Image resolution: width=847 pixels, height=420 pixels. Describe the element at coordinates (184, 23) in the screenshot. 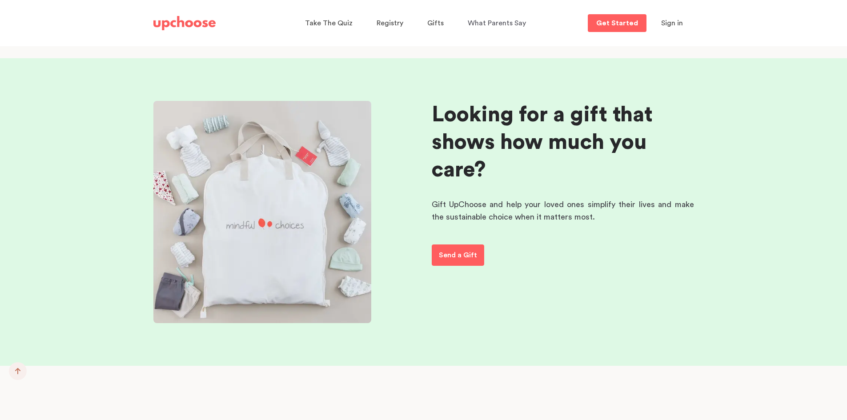

I see `a: UpChoose` at that location.